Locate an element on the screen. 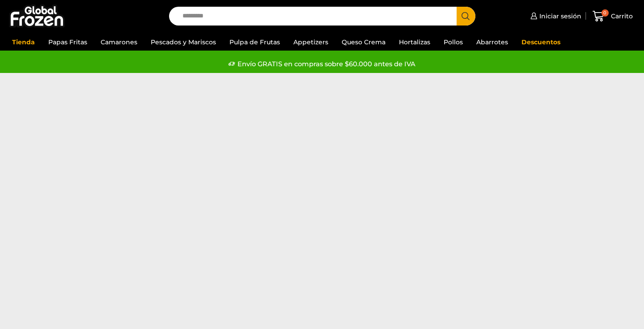 The height and width of the screenshot is (329, 644). a: 0 Carrito is located at coordinates (613, 16).